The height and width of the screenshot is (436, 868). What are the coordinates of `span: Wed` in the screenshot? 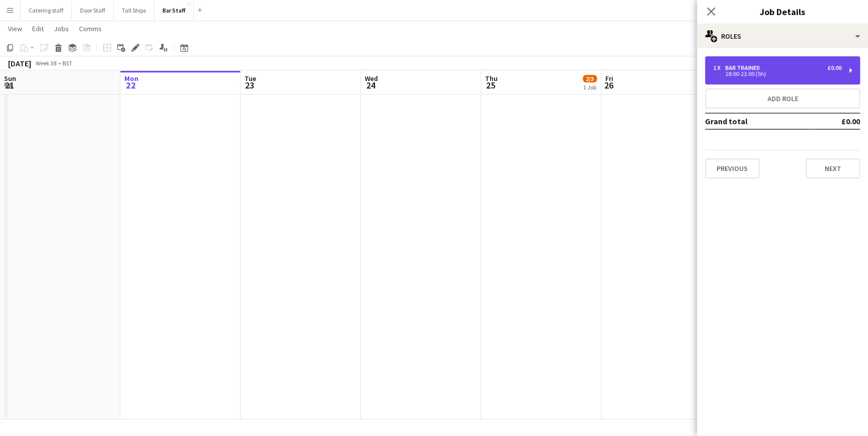 It's located at (371, 78).